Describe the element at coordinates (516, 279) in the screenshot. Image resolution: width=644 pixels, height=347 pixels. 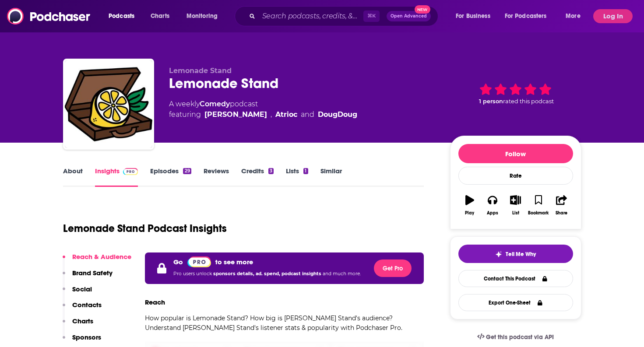
I see `a: Contact This Podcast` at that location.